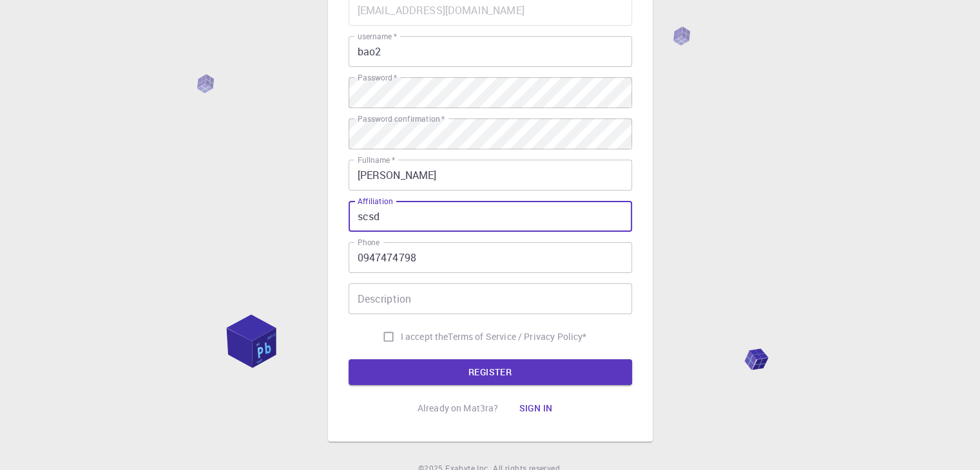 This screenshot has height=470, width=980. What do you see at coordinates (535, 409) in the screenshot?
I see `a: Sign in` at bounding box center [535, 409].